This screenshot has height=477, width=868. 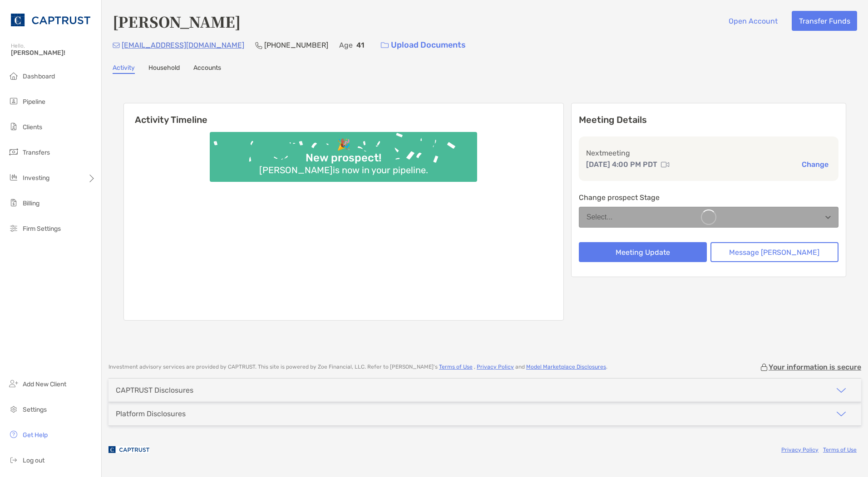 I want to click on span: Settings, so click(x=35, y=409).